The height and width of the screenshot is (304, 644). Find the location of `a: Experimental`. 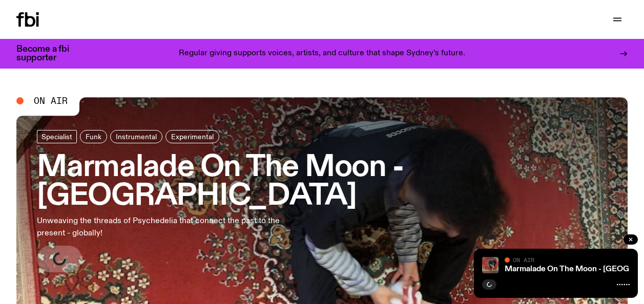

a: Experimental is located at coordinates (192, 137).